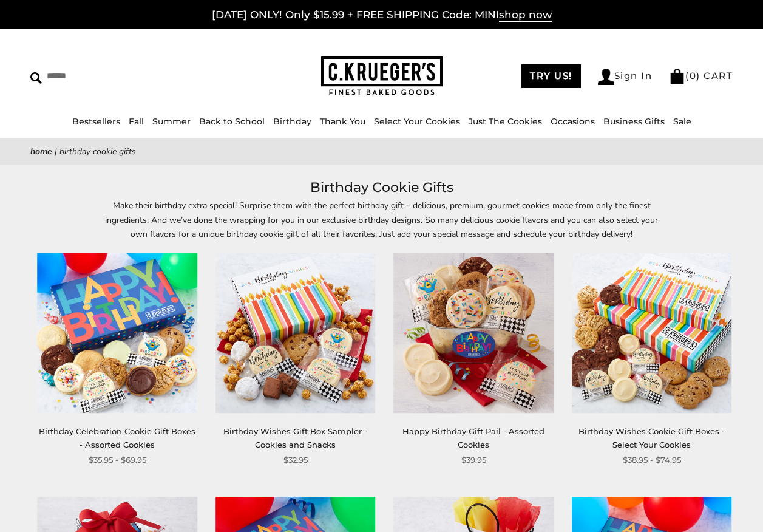  Describe the element at coordinates (382, 219) in the screenshot. I see `p: Make their birthday extra special! Surprise them with the perfect birthday gift – delicious, prem...` at that location.